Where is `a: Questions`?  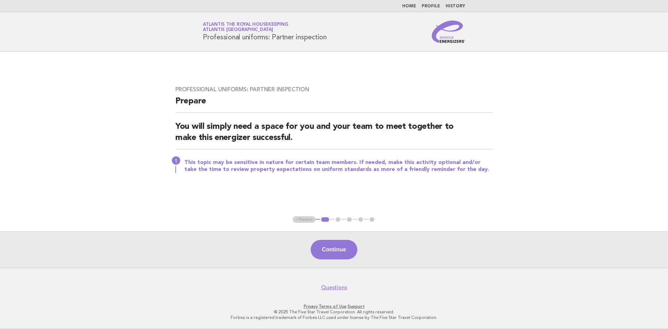 a: Questions is located at coordinates (334, 287).